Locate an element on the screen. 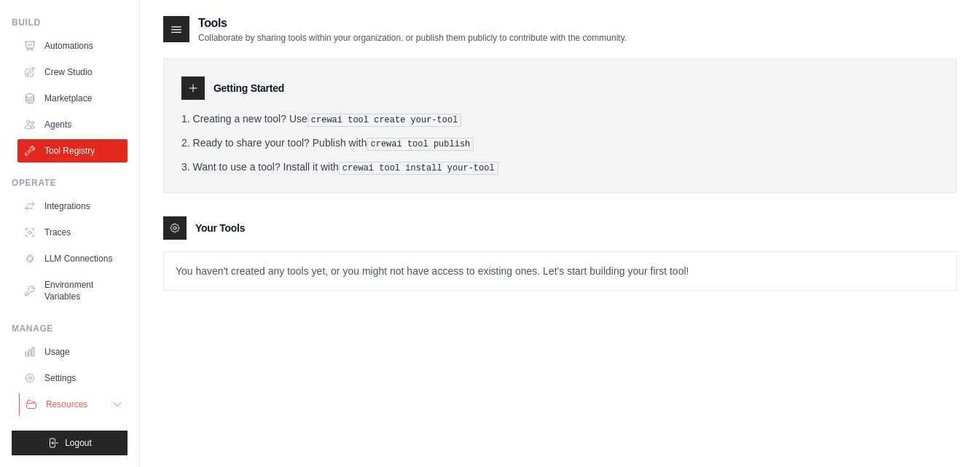  a: Environment Variables is located at coordinates (72, 291).